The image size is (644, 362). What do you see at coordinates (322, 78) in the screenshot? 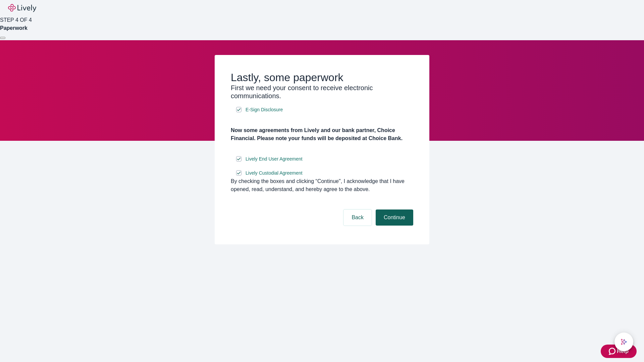
I see `h2: Lastly, some paperwork` at bounding box center [322, 78].